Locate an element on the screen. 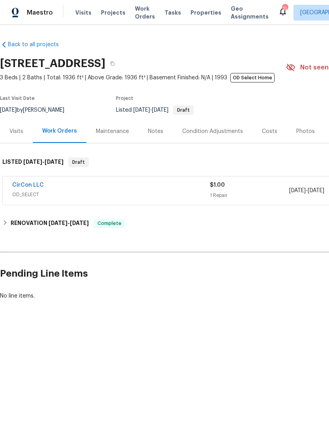 This screenshot has width=329, height=429. span: Work Orders is located at coordinates (145, 13).